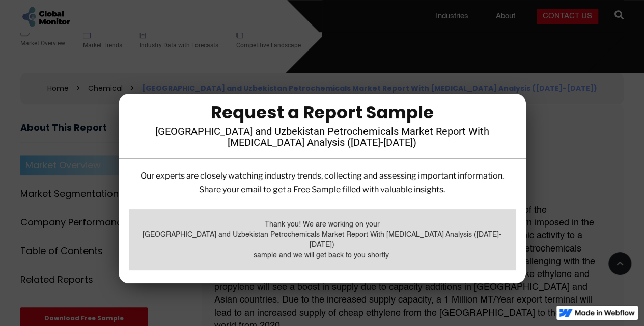 This screenshot has width=644, height=326. What do you see at coordinates (605, 313) in the screenshot?
I see `img: Made in Webflow` at bounding box center [605, 313].